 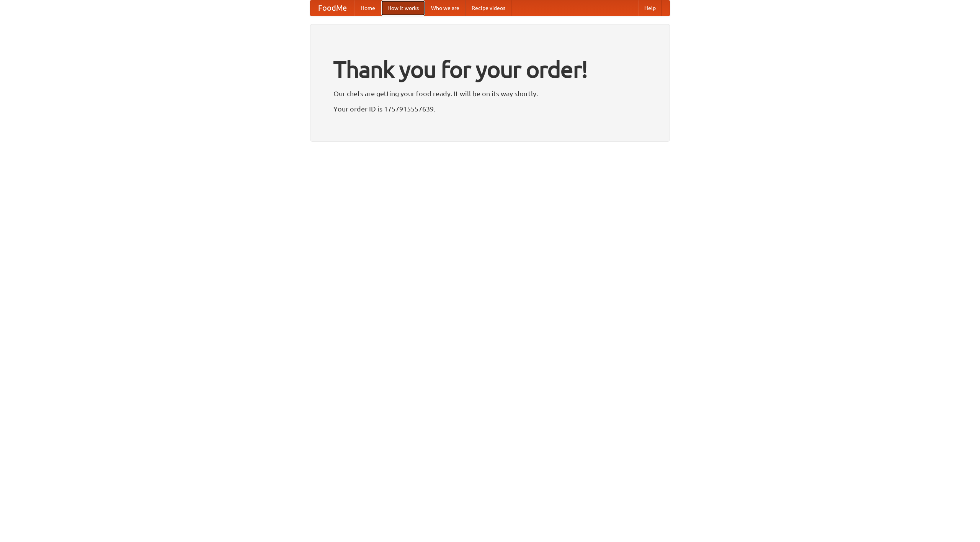 I want to click on a: Help, so click(x=650, y=8).